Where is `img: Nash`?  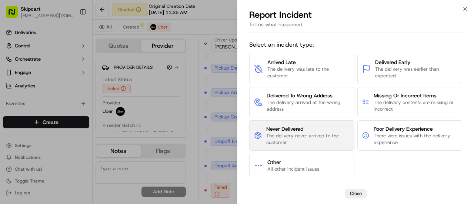 img: Nash is located at coordinates (15, 14).